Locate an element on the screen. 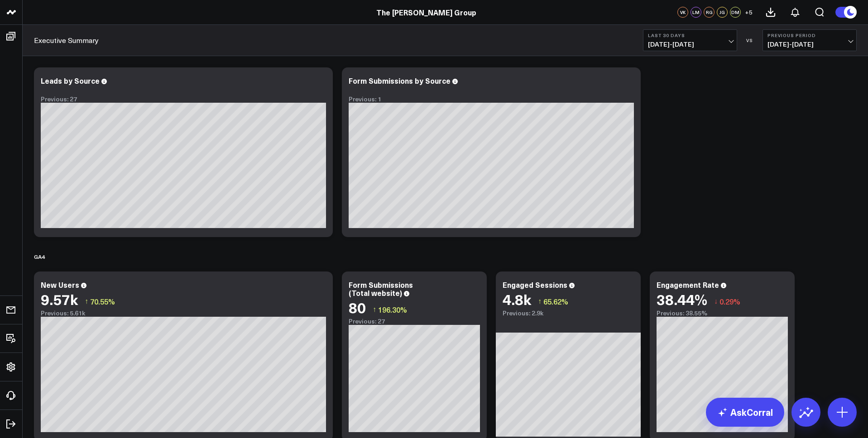  button: +5 is located at coordinates (748, 12).